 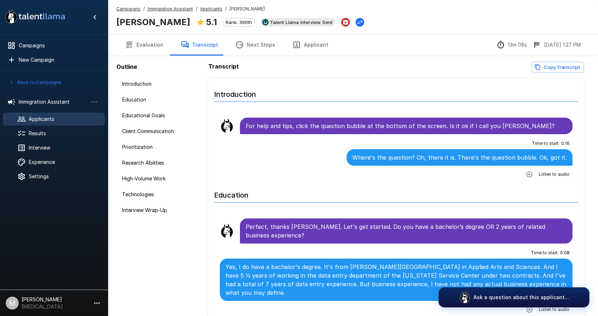 What do you see at coordinates (211, 9) in the screenshot?
I see `u: Applicants` at bounding box center [211, 9].